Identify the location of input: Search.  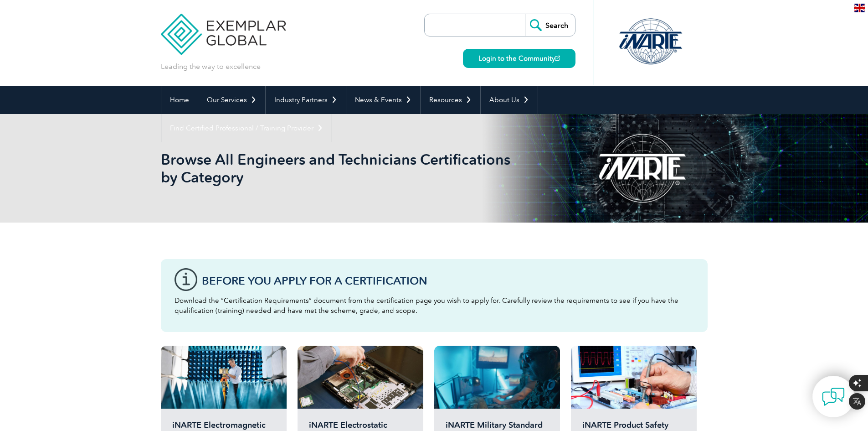
(550, 25).